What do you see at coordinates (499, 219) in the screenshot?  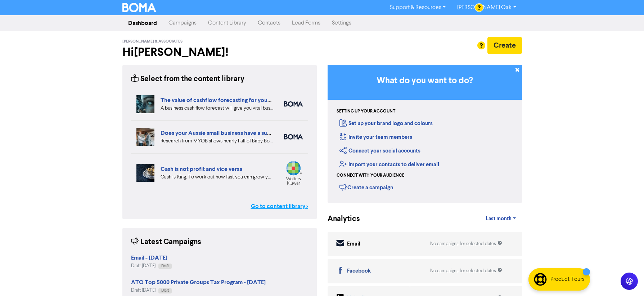 I see `span: Last month` at bounding box center [499, 219].